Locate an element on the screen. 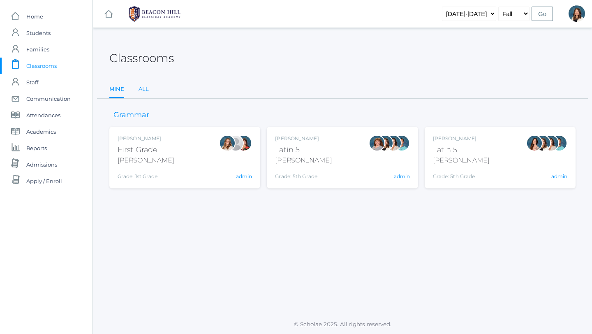 The height and width of the screenshot is (334, 592). h2: Classrooms is located at coordinates (141, 58).